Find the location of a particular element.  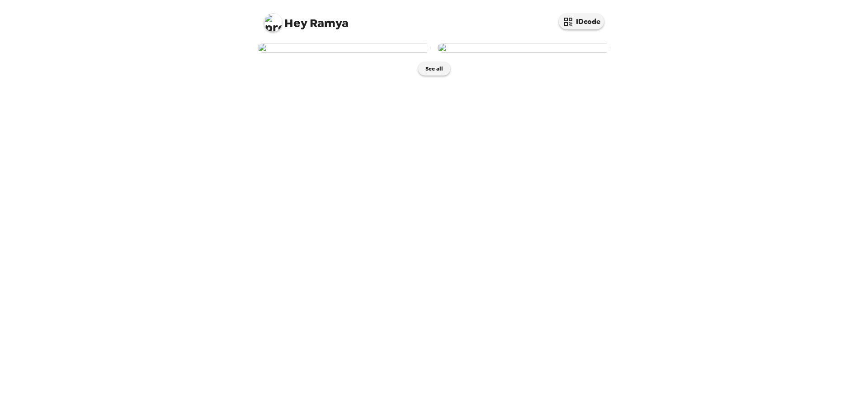

img: user-278048 is located at coordinates (344, 48).